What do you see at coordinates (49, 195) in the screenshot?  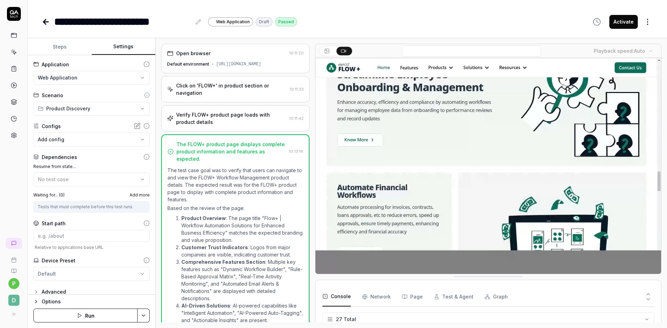 I see `label: Waiting for... ( 0 )` at bounding box center [49, 195].